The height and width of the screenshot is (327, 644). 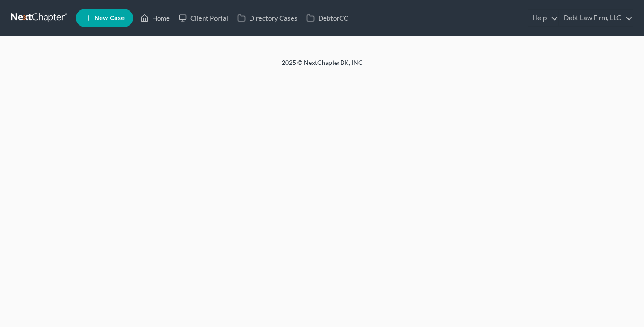 What do you see at coordinates (327, 18) in the screenshot?
I see `a: DebtorCC` at bounding box center [327, 18].